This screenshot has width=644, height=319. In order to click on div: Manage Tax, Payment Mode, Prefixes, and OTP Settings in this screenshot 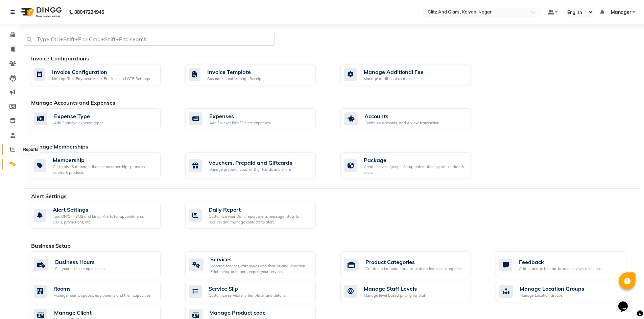, I will do `click(101, 79)`.